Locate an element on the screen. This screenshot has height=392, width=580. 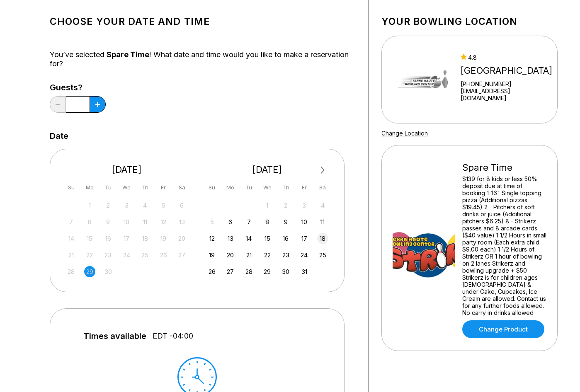
div: Not available Monday, September 22nd, 2025 is located at coordinates (89, 255).